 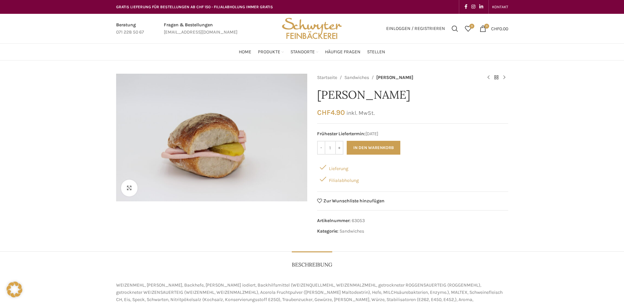 What do you see at coordinates (500, 28) in the screenshot?
I see `bdi: 0.00` at bounding box center [500, 28].